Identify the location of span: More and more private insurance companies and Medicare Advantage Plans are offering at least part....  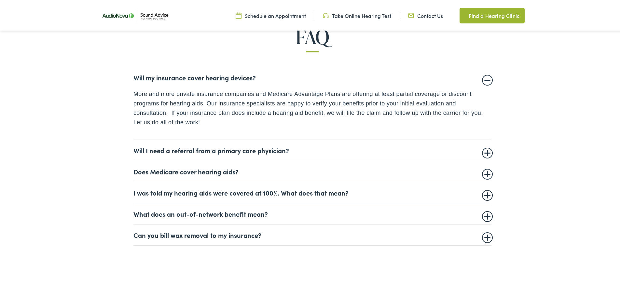
(309, 107).